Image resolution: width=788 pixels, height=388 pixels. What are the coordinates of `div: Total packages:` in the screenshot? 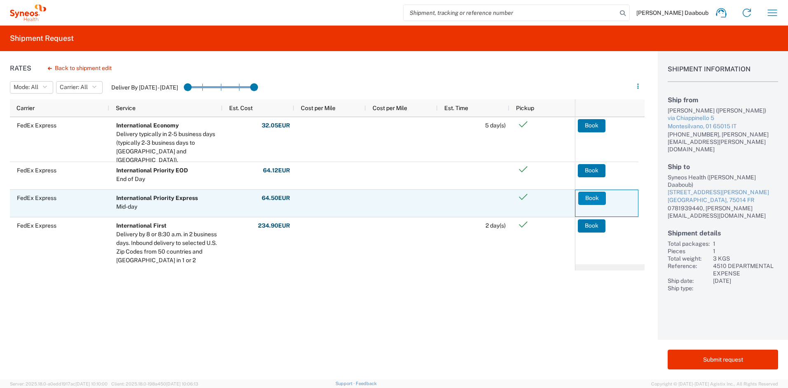 It's located at (689, 244).